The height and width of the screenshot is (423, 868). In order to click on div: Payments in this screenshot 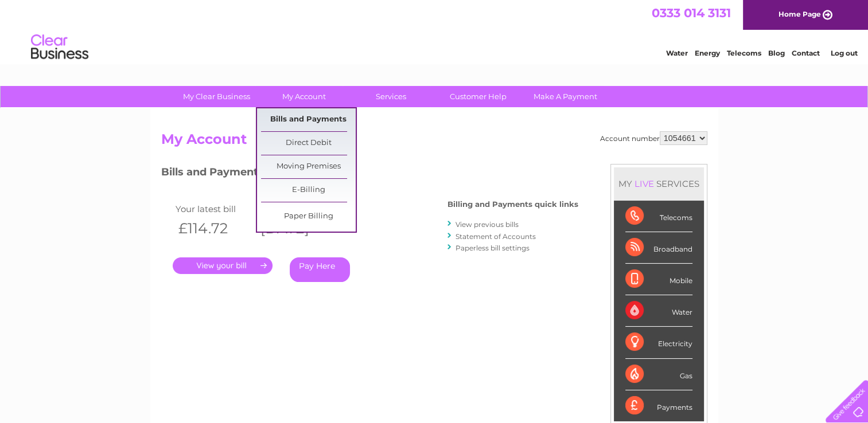, I will do `click(658, 406)`.